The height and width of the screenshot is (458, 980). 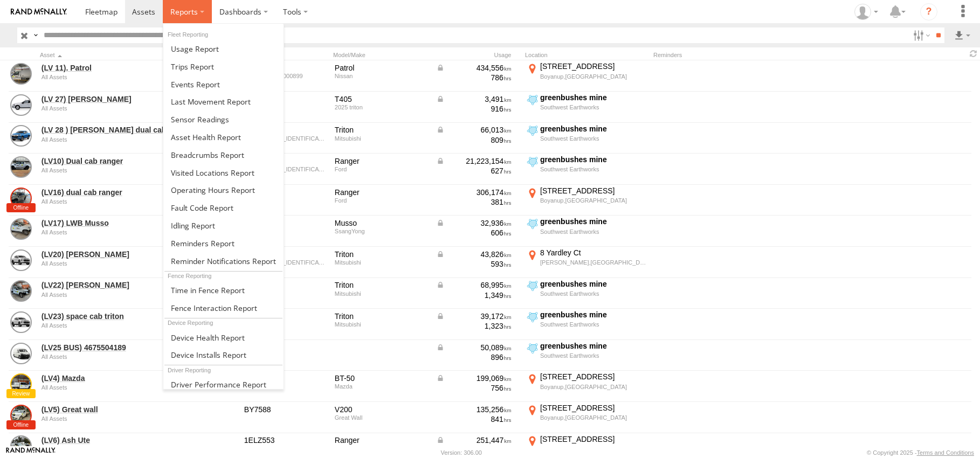 What do you see at coordinates (115, 316) in the screenshot?
I see `a: (LV23) space cab triton` at bounding box center [115, 316].